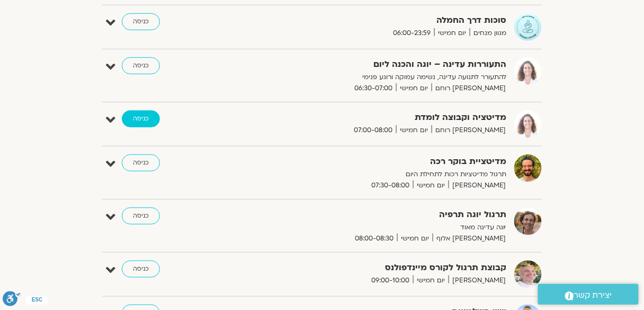 This screenshot has height=310, width=644. What do you see at coordinates (373, 130) in the screenshot?
I see `span: 07:00-08:00` at bounding box center [373, 130].